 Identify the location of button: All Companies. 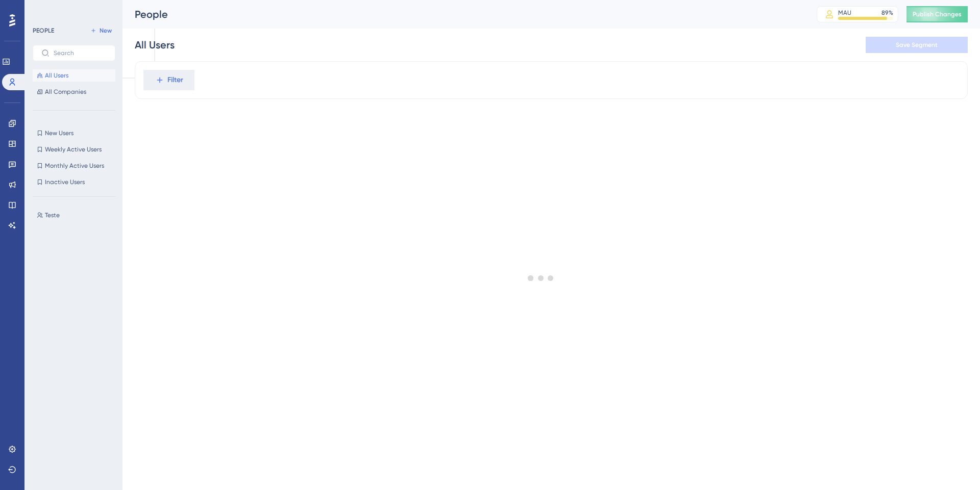
(74, 92).